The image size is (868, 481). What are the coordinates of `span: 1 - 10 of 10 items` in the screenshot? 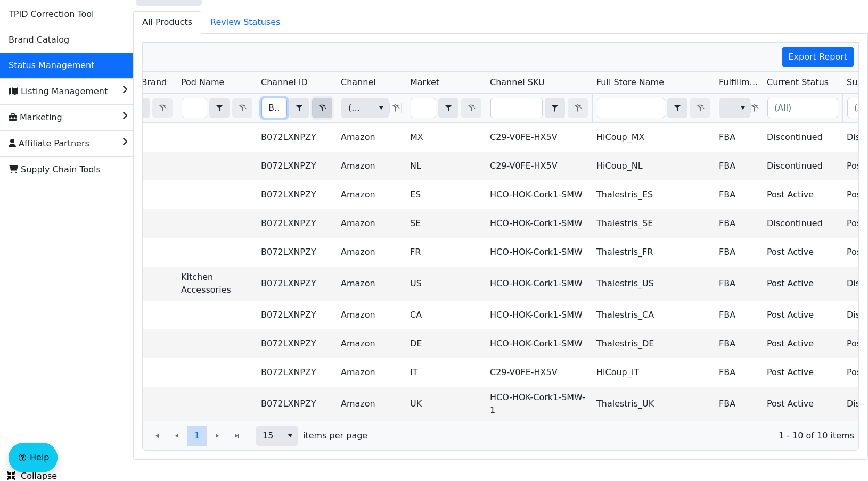 It's located at (615, 436).